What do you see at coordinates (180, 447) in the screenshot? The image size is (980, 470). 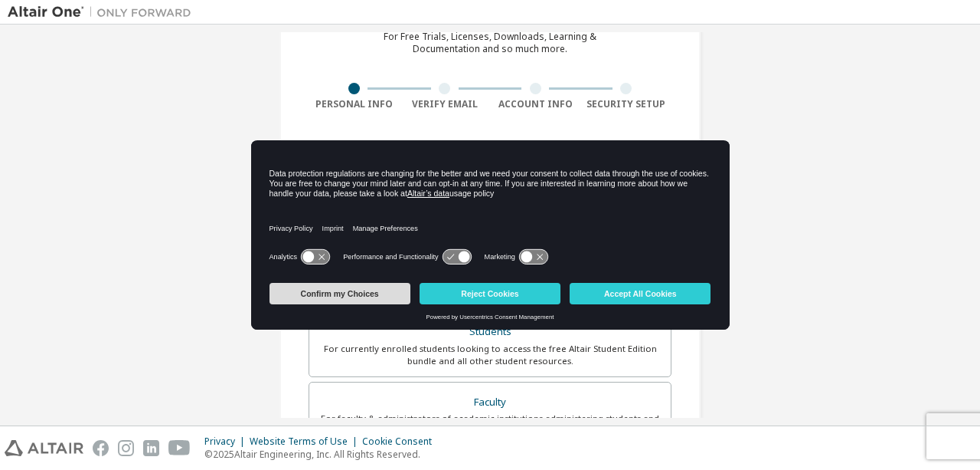 I see `img: youtube.svg` at bounding box center [180, 447].